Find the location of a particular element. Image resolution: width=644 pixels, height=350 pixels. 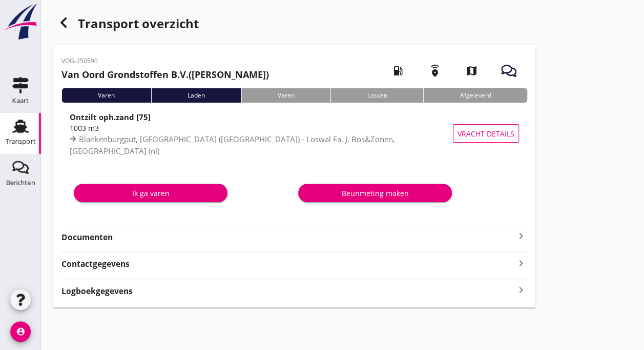

div: Kaart is located at coordinates (20, 100).